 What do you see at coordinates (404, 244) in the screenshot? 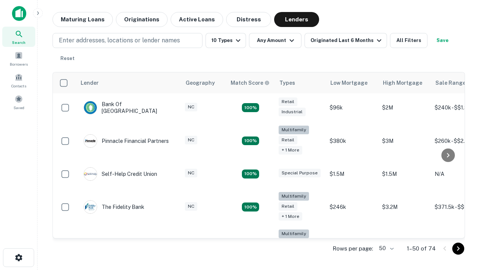
I see `td: $9.2M` at bounding box center [404, 244].